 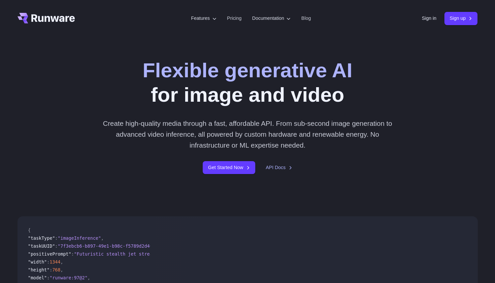 What do you see at coordinates (50, 254) in the screenshot?
I see `span: "positivePrompt"` at bounding box center [50, 254].